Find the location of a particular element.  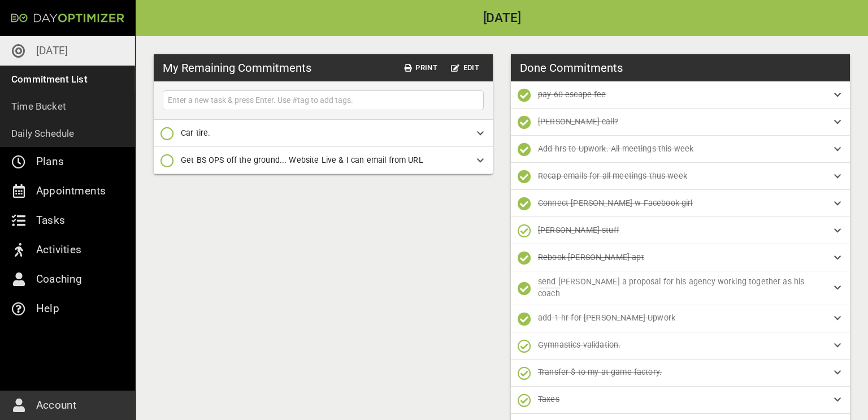

button: Edit is located at coordinates (465, 68).